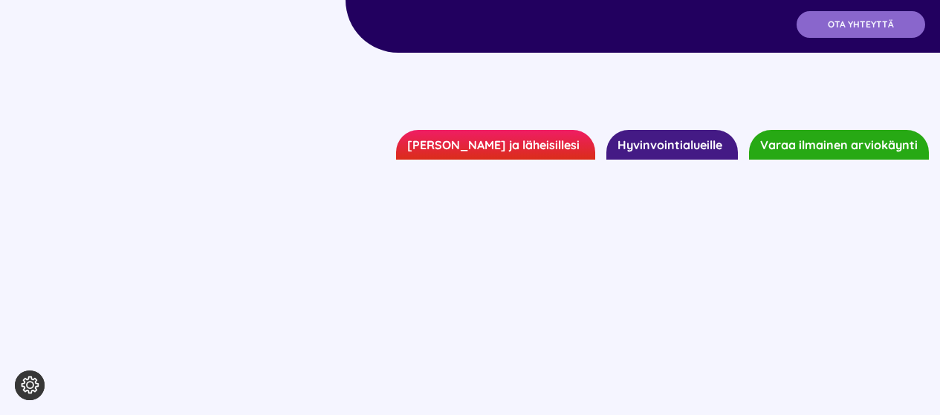  I want to click on button: Evästeasetukset, so click(30, 386).